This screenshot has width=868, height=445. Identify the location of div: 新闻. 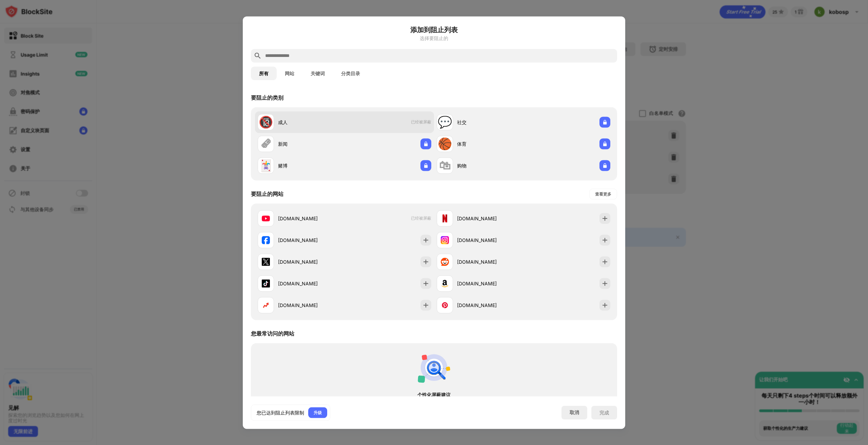
(311, 144).